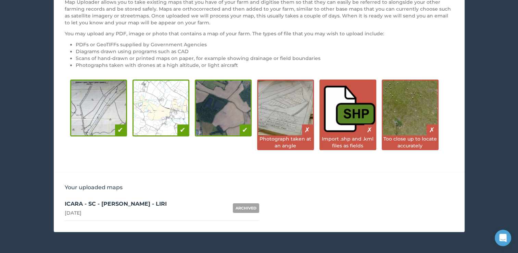 The width and height of the screenshot is (518, 253). What do you see at coordinates (286, 108) in the screenshot?
I see `img: Photos taken at an angle are bad` at bounding box center [286, 108].